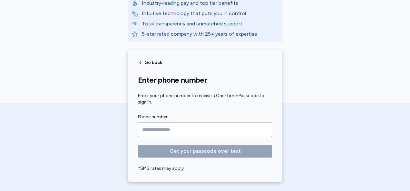 The height and width of the screenshot is (191, 410). I want to click on div: *SMS rates may apply, so click(205, 169).